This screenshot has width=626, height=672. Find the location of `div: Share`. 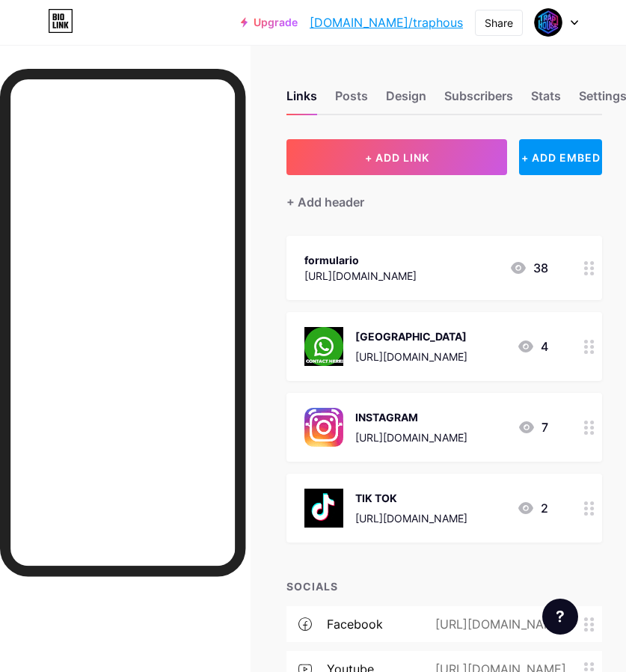

div: Share is located at coordinates (499, 22).